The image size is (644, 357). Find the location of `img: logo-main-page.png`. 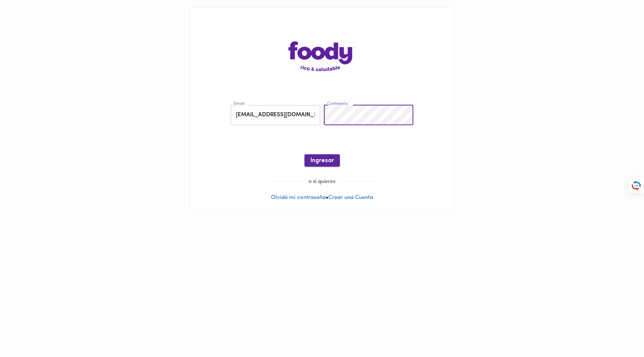

img: logo-main-page.png is located at coordinates (322, 56).